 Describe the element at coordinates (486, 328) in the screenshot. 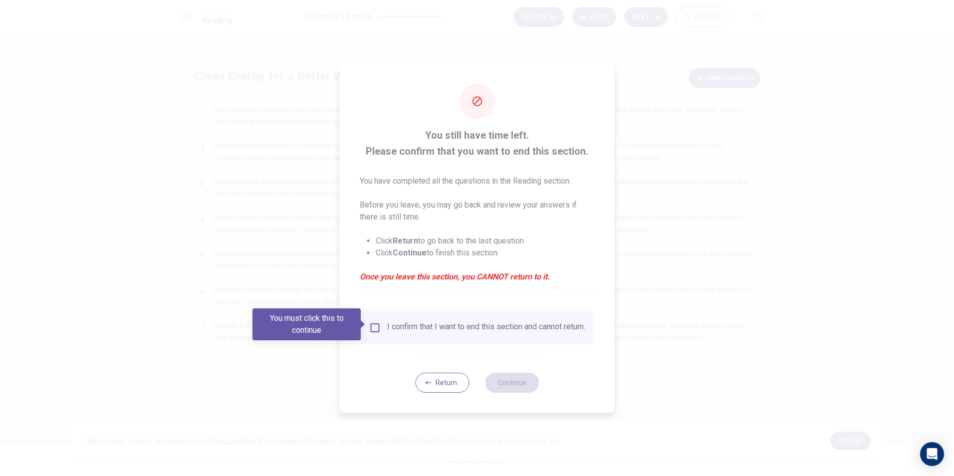

I see `div: I confirm that I want to end this section and cannot return.` at that location.